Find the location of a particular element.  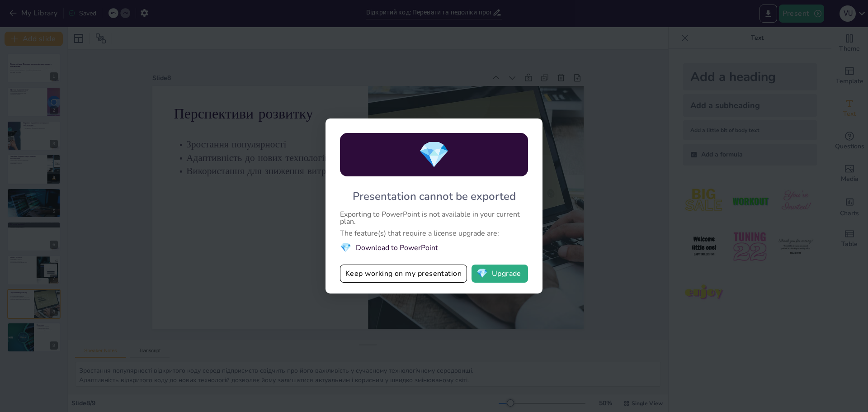

button: Keep working on my presentation is located at coordinates (403, 273).